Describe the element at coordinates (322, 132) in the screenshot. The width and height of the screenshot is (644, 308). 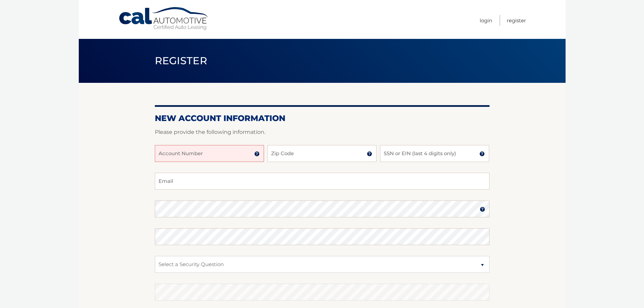
I see `p: Please provide the following information.` at that location.